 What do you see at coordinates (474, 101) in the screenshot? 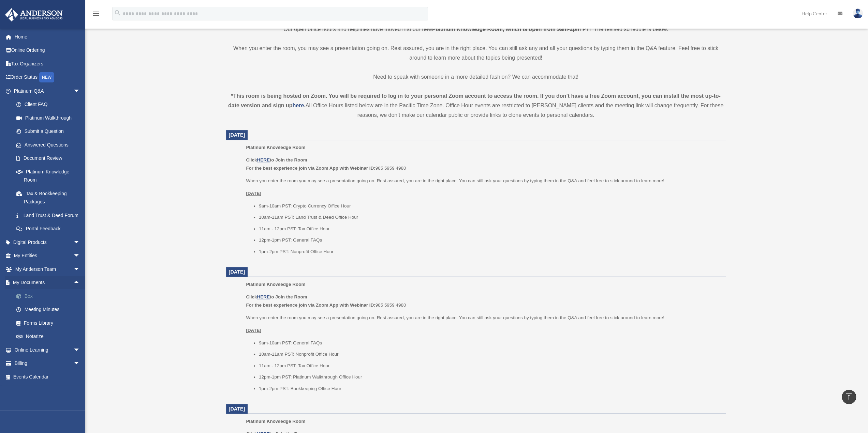
I see `strong: *This room is being hosted on Zoom. You will be required to log in to your personal Zoom account ...` at bounding box center [474, 101].